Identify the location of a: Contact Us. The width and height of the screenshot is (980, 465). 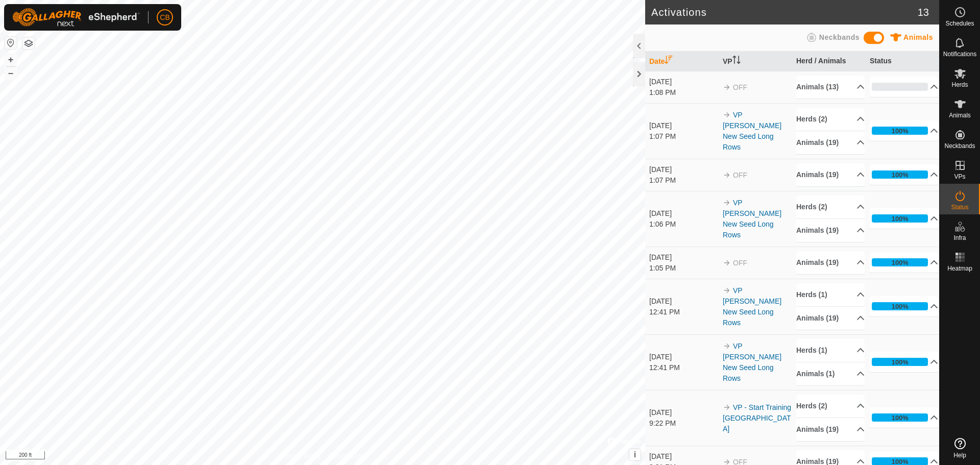
(347, 456).